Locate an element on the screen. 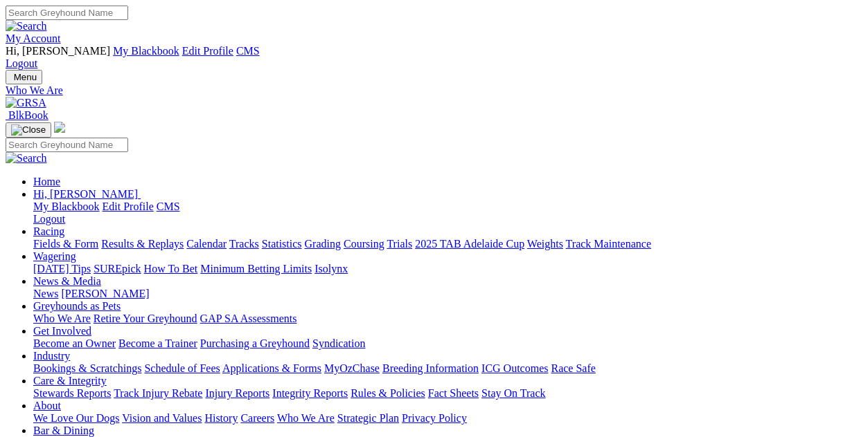  a: Strategic Plan is located at coordinates (368, 418).